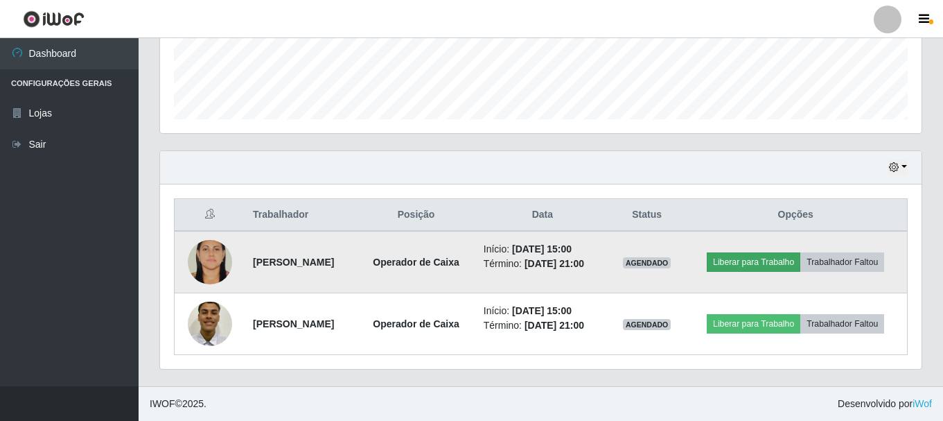 The width and height of the screenshot is (943, 421). Describe the element at coordinates (647, 215) in the screenshot. I see `th: Status` at that location.